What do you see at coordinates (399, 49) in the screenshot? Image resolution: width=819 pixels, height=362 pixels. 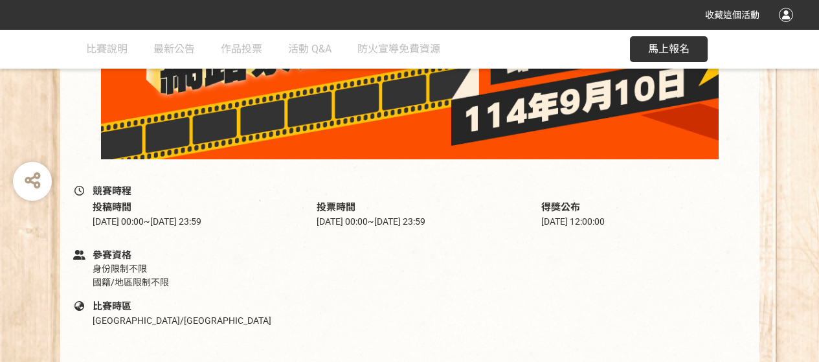 I see `span: 防火宣導免費資源` at bounding box center [399, 49].